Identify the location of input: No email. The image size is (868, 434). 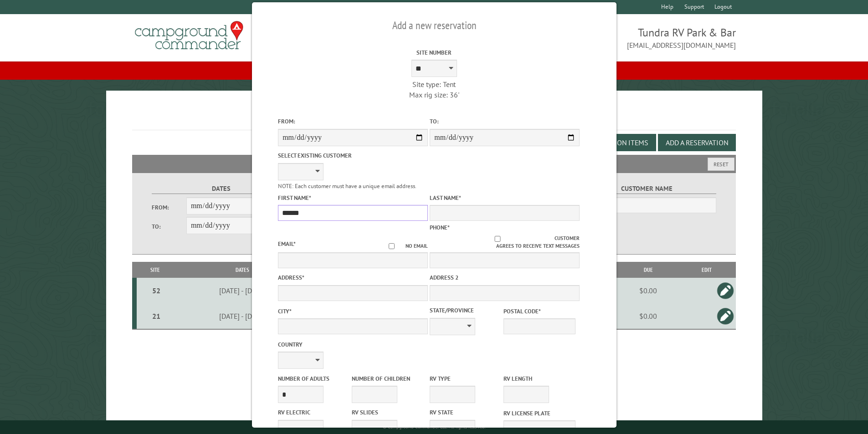
(392, 246).